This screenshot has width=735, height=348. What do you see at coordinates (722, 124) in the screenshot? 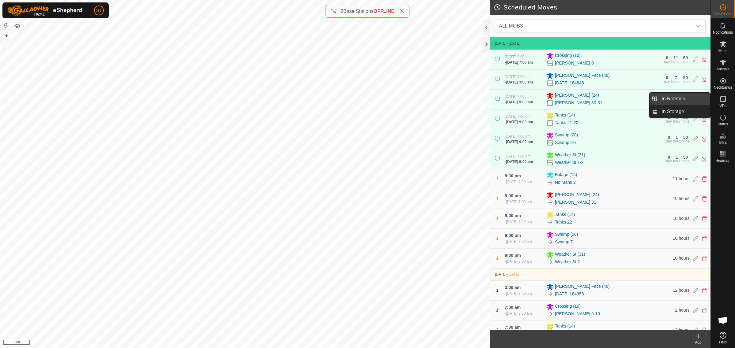
I see `span: Status` at bounding box center [722, 124].